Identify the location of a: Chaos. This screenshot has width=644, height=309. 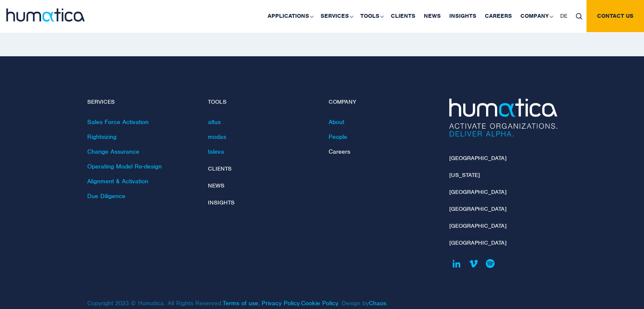
(377, 303).